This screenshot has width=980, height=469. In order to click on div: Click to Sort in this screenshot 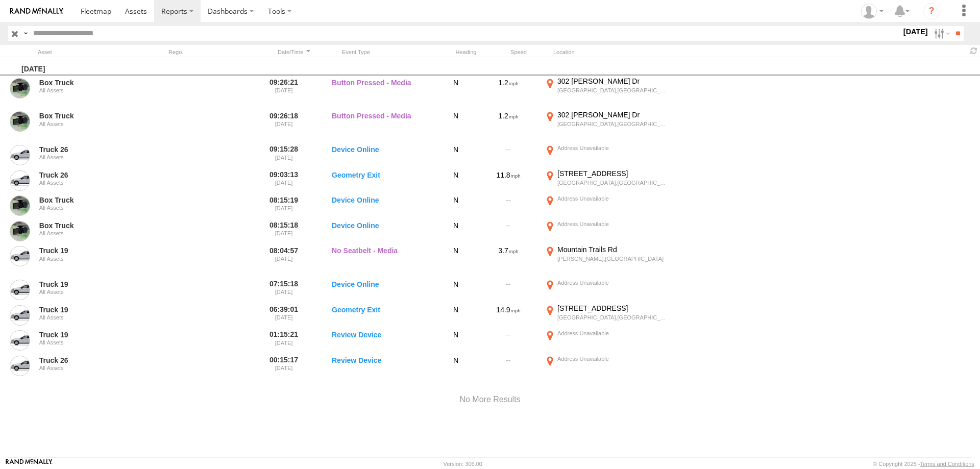, I will do `click(294, 52)`.